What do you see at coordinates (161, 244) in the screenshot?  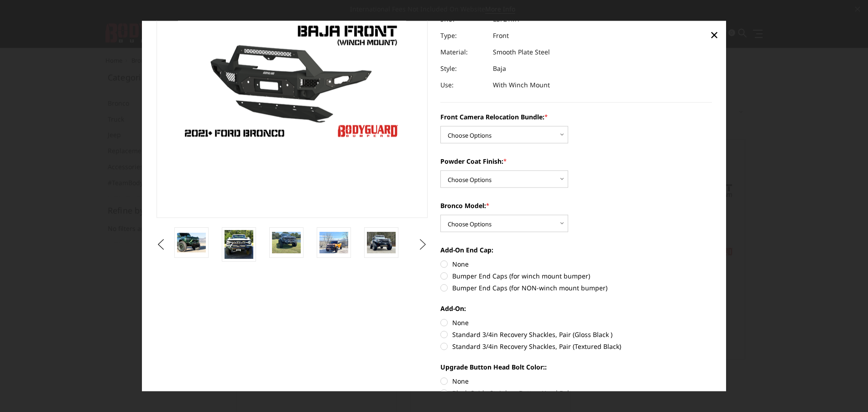 I see `button: Previous` at bounding box center [161, 244].